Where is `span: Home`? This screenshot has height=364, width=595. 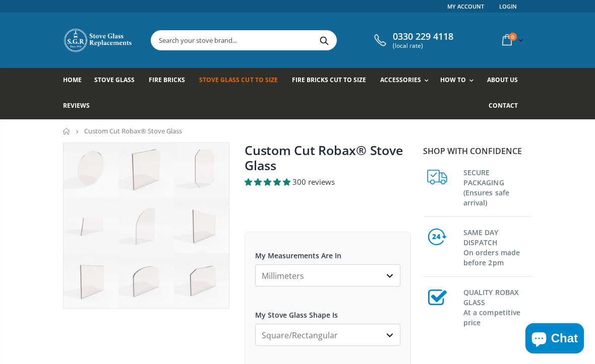 span: Home is located at coordinates (72, 80).